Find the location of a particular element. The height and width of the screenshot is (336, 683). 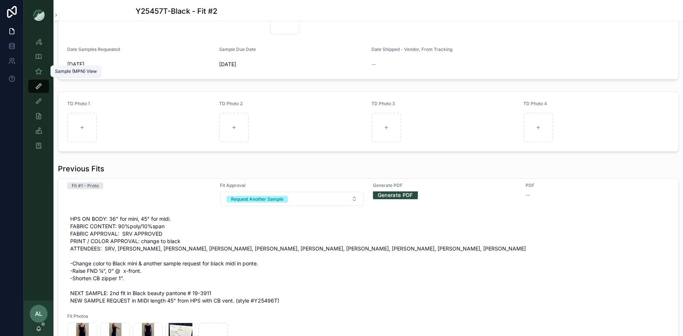

span: TD Photo 1 is located at coordinates (78, 103).